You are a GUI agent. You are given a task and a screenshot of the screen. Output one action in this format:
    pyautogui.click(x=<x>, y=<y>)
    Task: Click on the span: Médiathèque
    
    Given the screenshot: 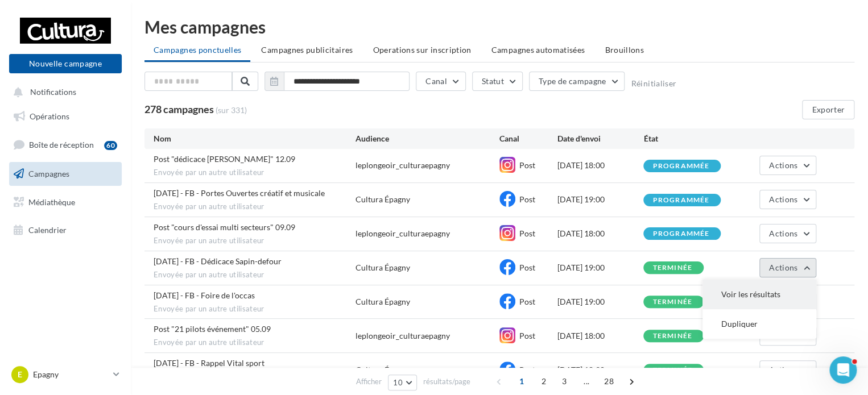 What is the action you would take?
    pyautogui.click(x=52, y=201)
    